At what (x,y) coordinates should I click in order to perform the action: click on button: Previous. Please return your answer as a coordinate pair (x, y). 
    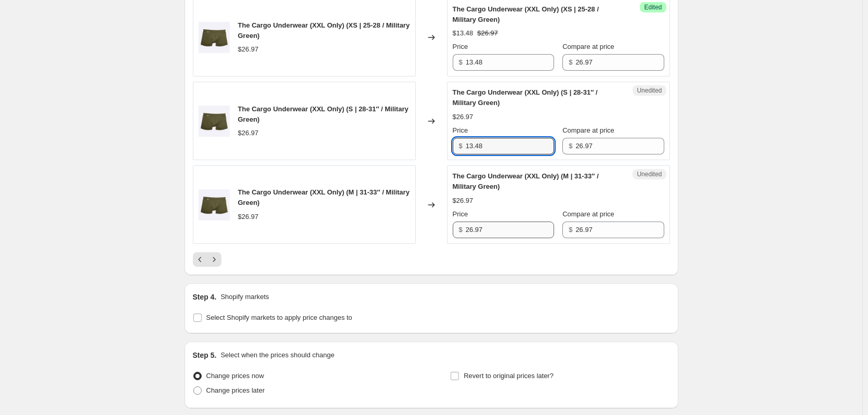
    Looking at the image, I should click on (200, 260).